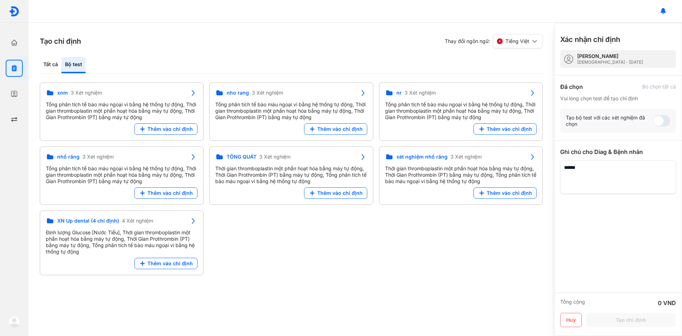  Describe the element at coordinates (494, 41) in the screenshot. I see `div: Thay đổi ngôn ngữ:` at that location.